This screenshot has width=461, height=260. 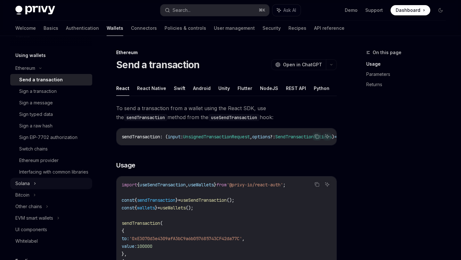 I want to click on button: Swift, so click(x=179, y=88).